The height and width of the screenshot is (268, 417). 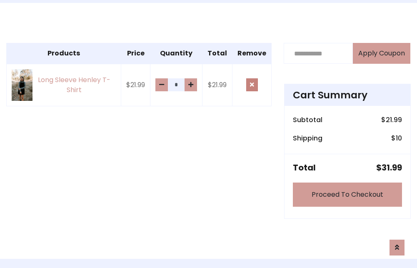 I want to click on th: Price, so click(x=136, y=54).